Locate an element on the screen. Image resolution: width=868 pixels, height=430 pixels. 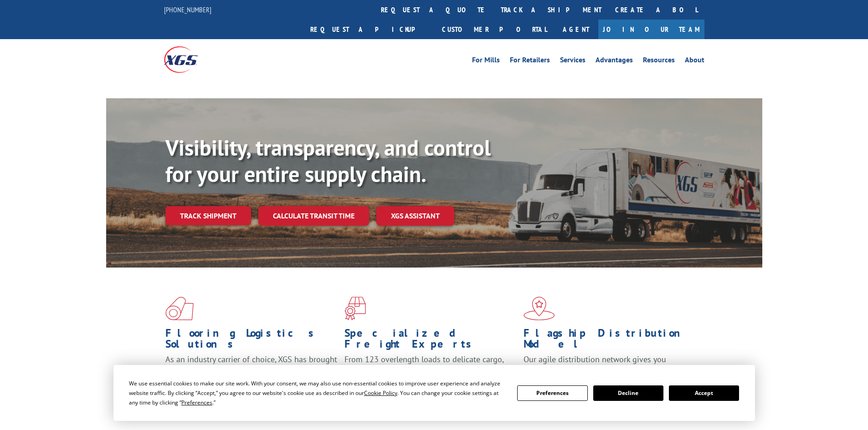
a: XGS ASSISTANT is located at coordinates (415, 216).